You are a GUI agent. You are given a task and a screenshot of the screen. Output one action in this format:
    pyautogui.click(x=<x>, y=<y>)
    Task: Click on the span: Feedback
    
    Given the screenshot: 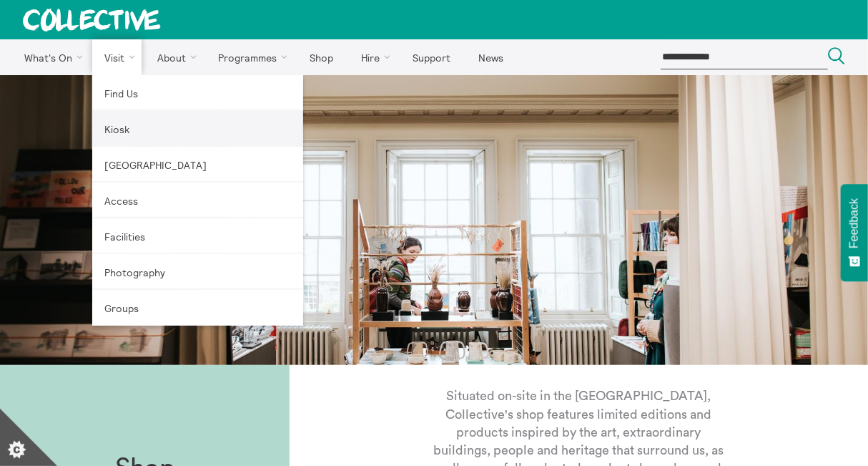 What is the action you would take?
    pyautogui.click(x=854, y=223)
    